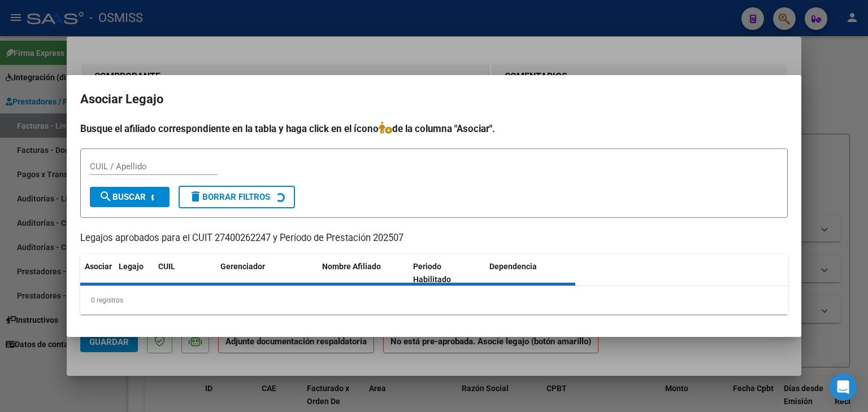 This screenshot has height=412, width=868. What do you see at coordinates (243, 266) in the screenshot?
I see `span: Gerenciador` at bounding box center [243, 266].